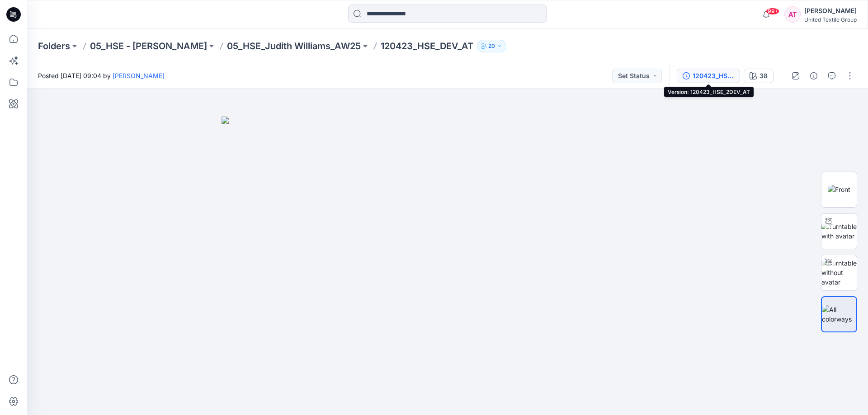 This screenshot has height=415, width=868. I want to click on button: Details, so click(814, 76).